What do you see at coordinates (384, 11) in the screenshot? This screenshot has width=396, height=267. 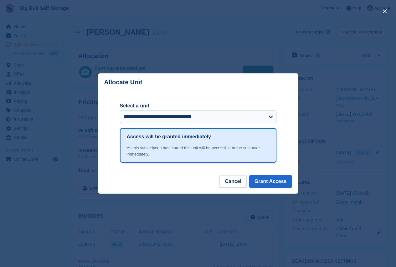 I see `button: close` at bounding box center [384, 11].